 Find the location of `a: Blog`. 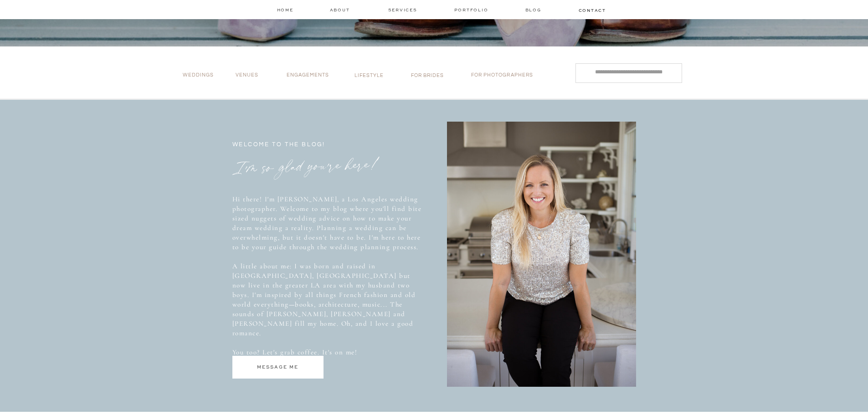

a: Blog is located at coordinates (534, 10).